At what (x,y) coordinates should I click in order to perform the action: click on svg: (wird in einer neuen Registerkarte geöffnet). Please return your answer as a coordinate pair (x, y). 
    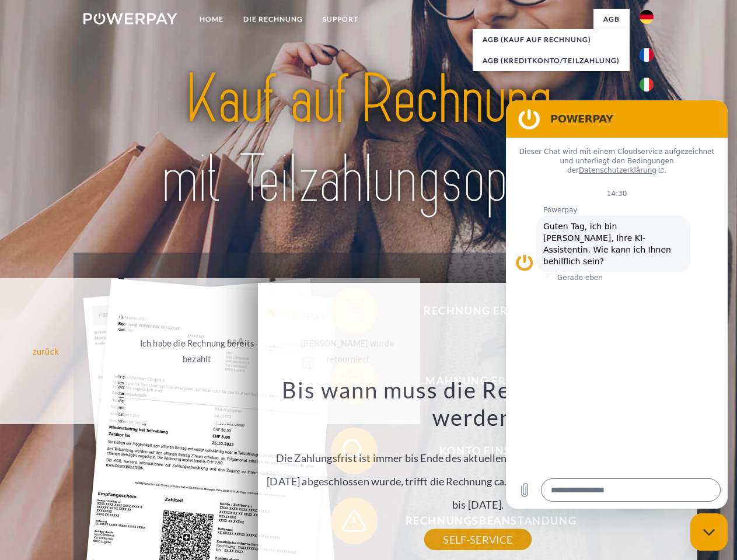
    Looking at the image, I should click on (154, 70).